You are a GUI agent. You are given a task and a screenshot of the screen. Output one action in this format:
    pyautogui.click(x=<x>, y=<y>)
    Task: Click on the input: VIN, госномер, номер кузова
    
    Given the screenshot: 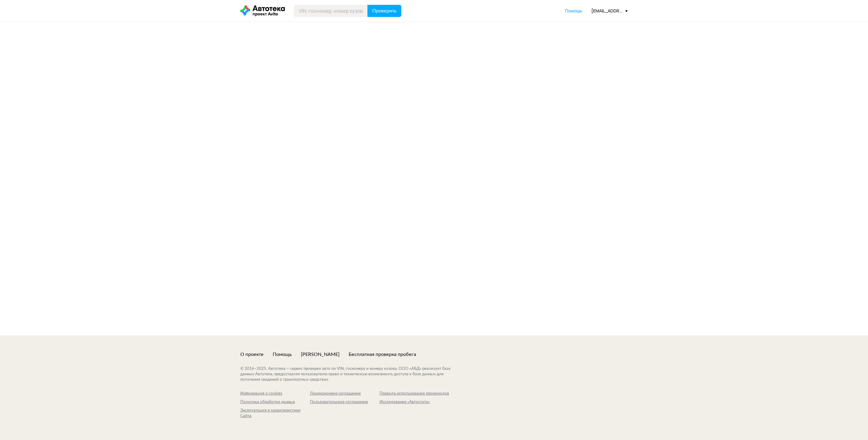 What is the action you would take?
    pyautogui.click(x=331, y=11)
    